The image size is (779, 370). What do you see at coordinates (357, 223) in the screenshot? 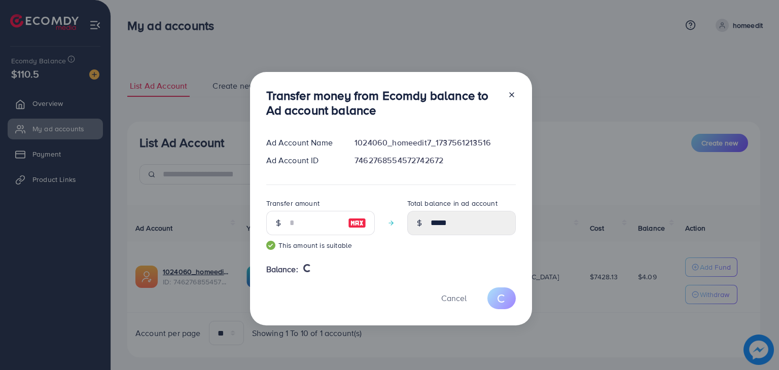
I see `img: image` at bounding box center [357, 223].